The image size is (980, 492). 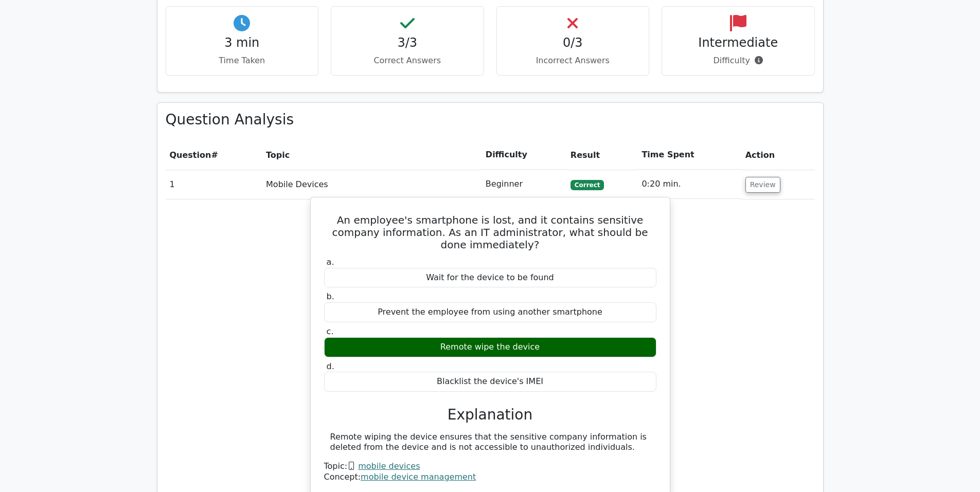 What do you see at coordinates (689, 155) in the screenshot?
I see `th: Time Spent` at bounding box center [689, 155].